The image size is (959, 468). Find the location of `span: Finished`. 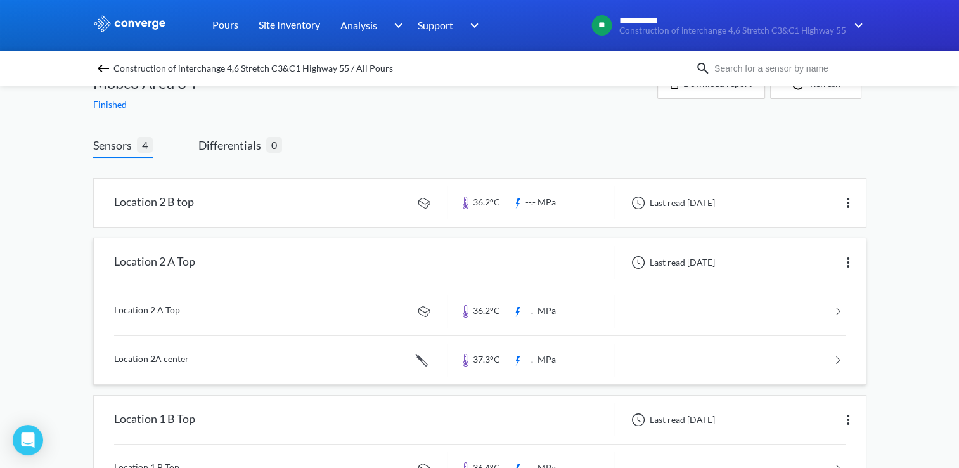

span: Finished is located at coordinates (111, 104).